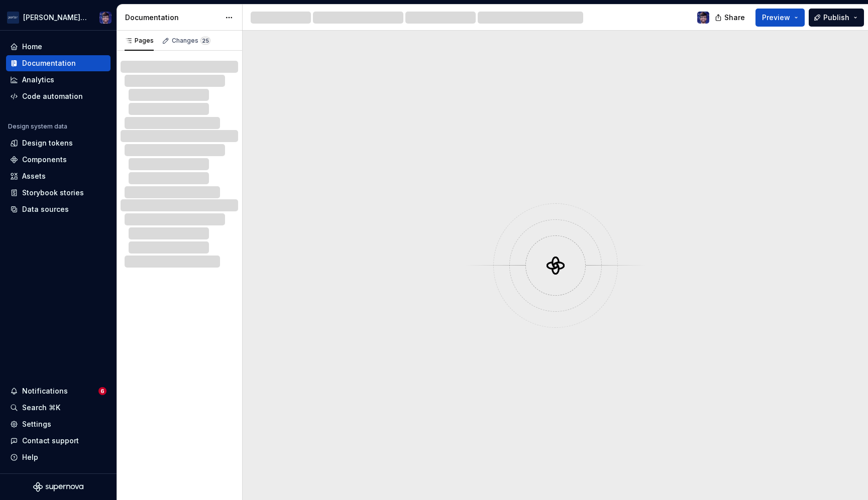 The image size is (868, 500). What do you see at coordinates (48, 143) in the screenshot?
I see `div: Design tokens` at bounding box center [48, 143].